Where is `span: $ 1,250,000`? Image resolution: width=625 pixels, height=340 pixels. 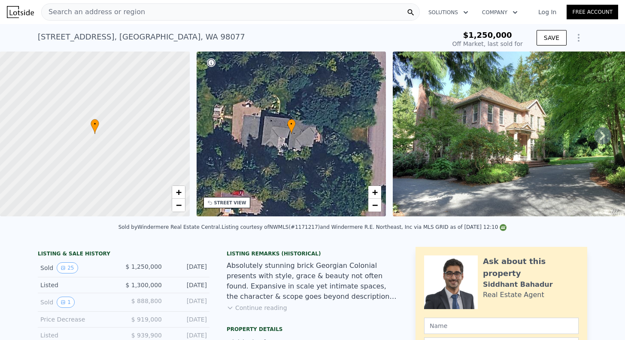
span: $ 1,250,000 is located at coordinates (143, 267).